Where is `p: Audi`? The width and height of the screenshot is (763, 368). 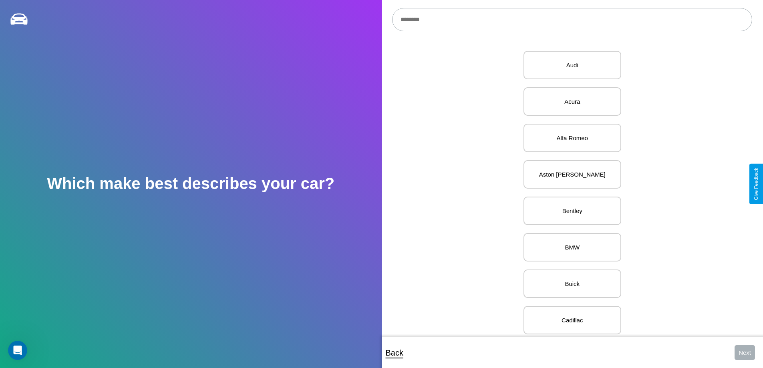 p: Audi is located at coordinates (572, 65).